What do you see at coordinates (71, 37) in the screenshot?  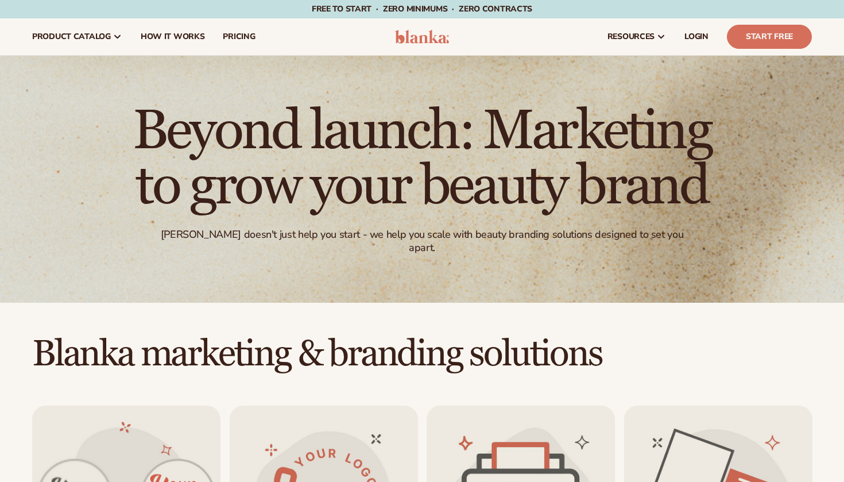 I see `span: product catalog` at bounding box center [71, 37].